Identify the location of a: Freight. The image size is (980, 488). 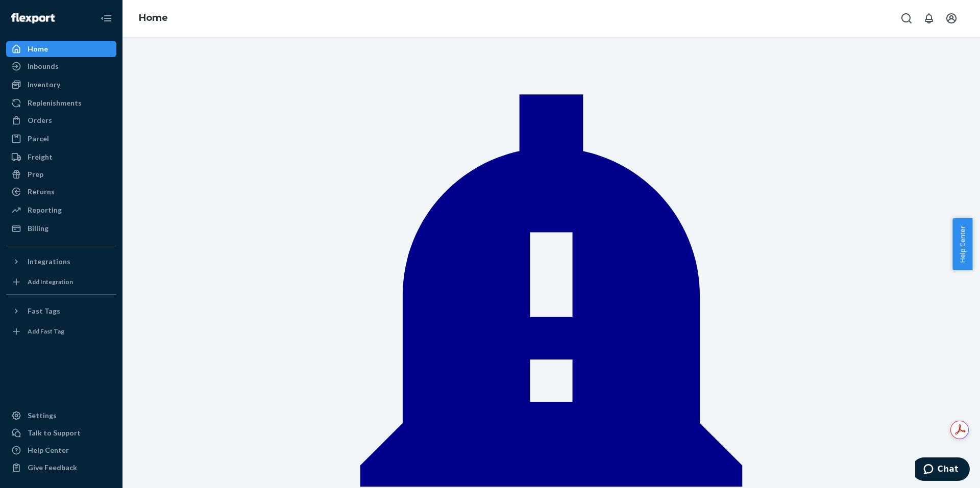
(61, 157).